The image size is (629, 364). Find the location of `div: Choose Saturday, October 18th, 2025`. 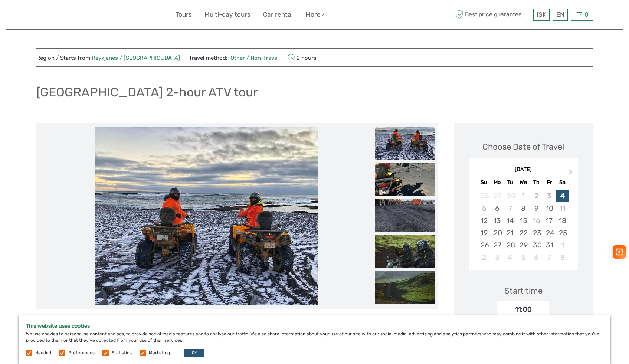

div: Choose Saturday, October 18th, 2025 is located at coordinates (562, 220).